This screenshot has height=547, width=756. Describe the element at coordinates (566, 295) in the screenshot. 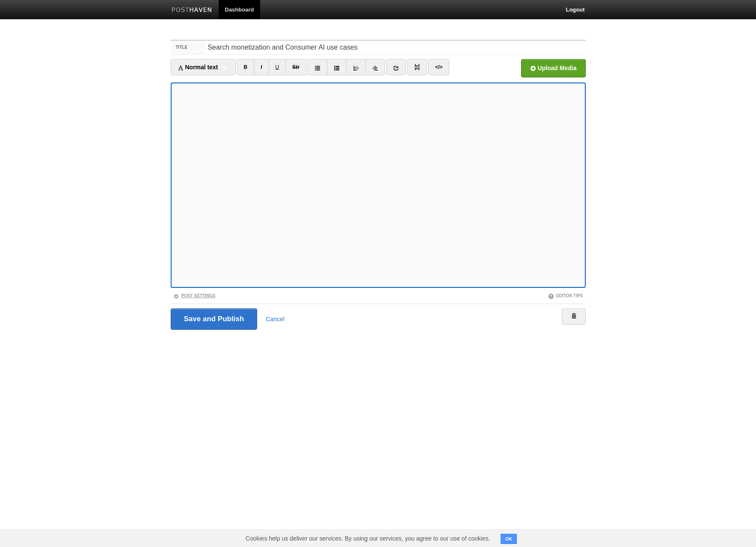

I see `a: Editor Tips` at that location.